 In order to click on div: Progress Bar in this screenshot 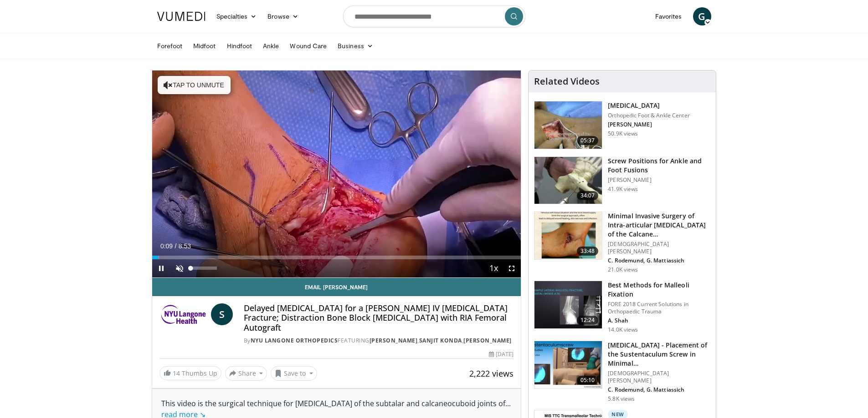, I will do `click(336, 258)`.